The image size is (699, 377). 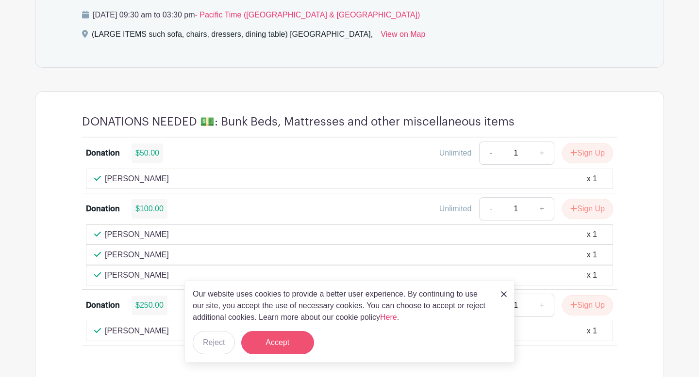 What do you see at coordinates (149, 306) in the screenshot?
I see `div: $250.00` at bounding box center [149, 306].